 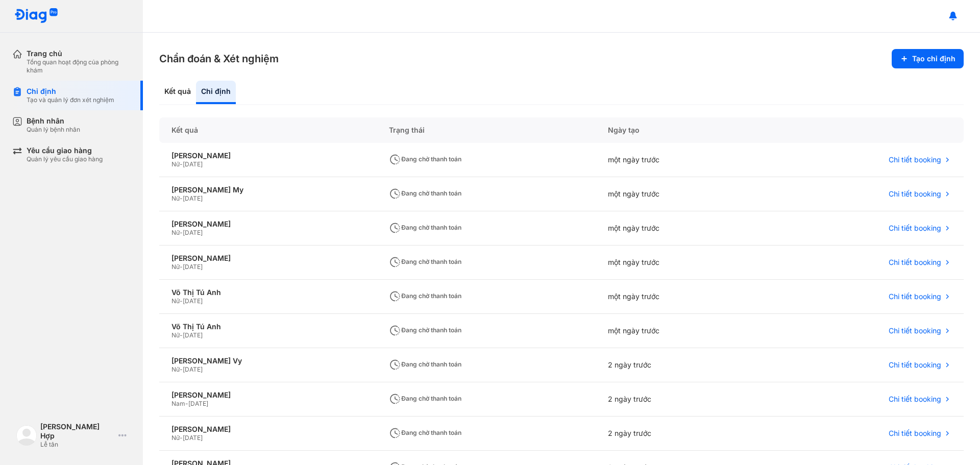 I want to click on button: Tạo chỉ định, so click(x=927, y=59).